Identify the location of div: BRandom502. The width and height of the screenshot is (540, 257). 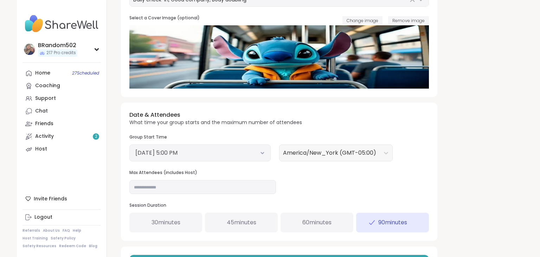
(58, 45).